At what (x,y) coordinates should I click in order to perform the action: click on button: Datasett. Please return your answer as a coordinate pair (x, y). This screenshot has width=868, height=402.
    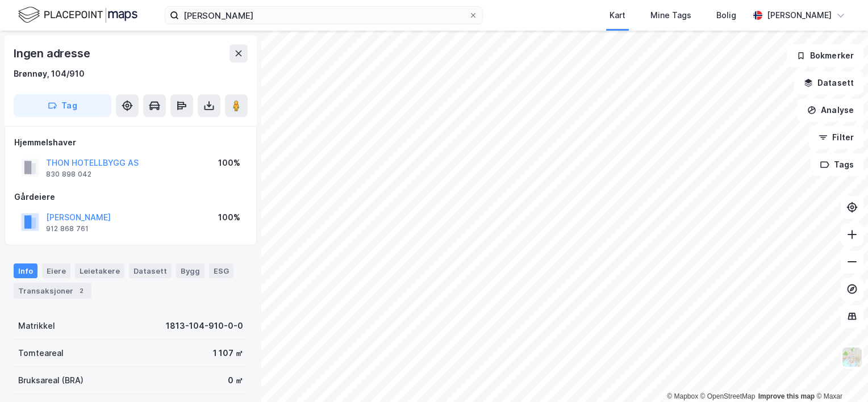
    Looking at the image, I should click on (829, 83).